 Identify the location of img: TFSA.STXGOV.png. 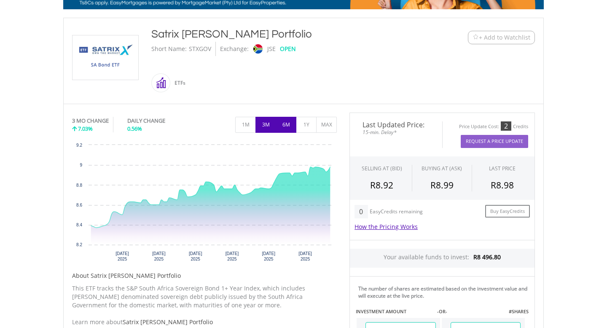
(105, 57).